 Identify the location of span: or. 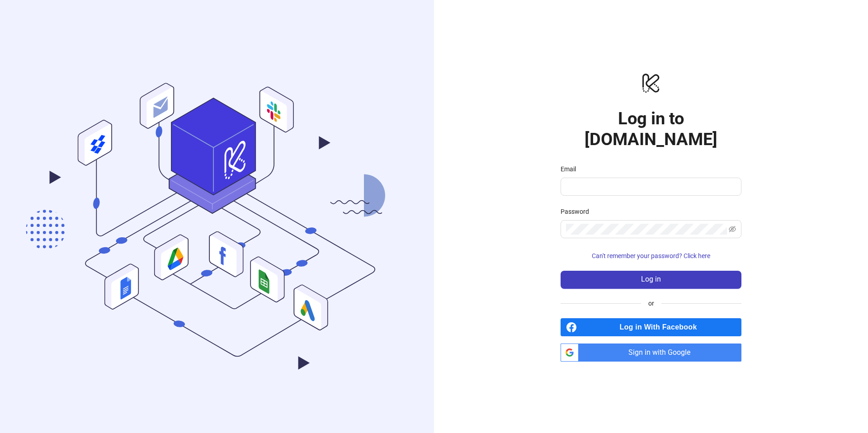
(651, 304).